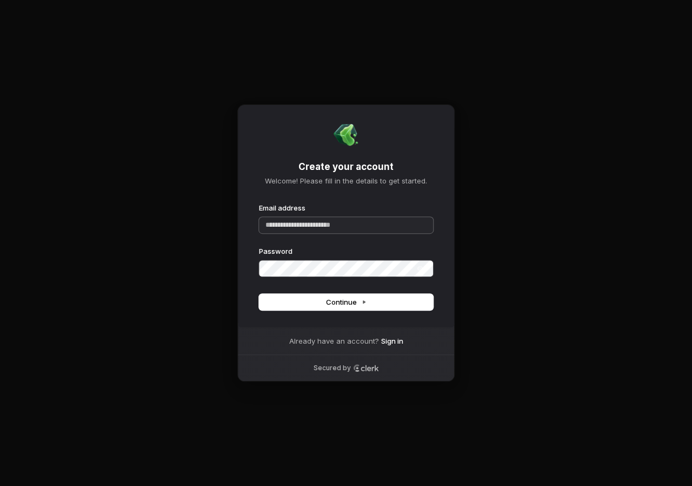 This screenshot has width=692, height=486. What do you see at coordinates (346, 167) in the screenshot?
I see `h1: Create your account` at bounding box center [346, 167].